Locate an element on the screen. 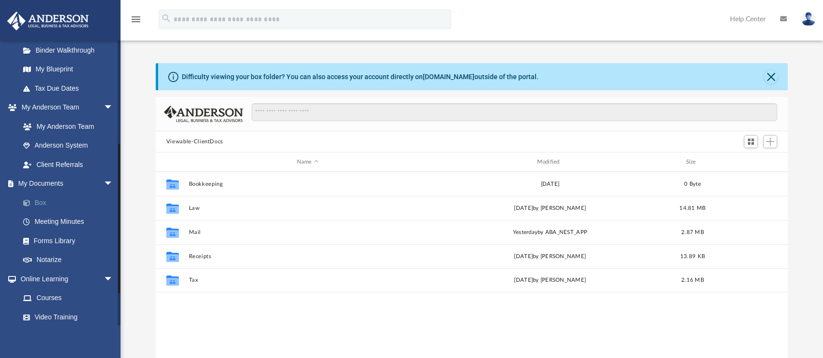 This screenshot has height=358, width=823. i: menu is located at coordinates (136, 19).